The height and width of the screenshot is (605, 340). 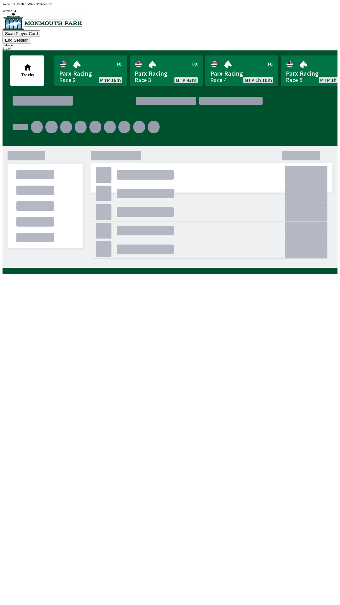 What do you see at coordinates (67, 80) in the screenshot?
I see `div: Race 2` at bounding box center [67, 80].